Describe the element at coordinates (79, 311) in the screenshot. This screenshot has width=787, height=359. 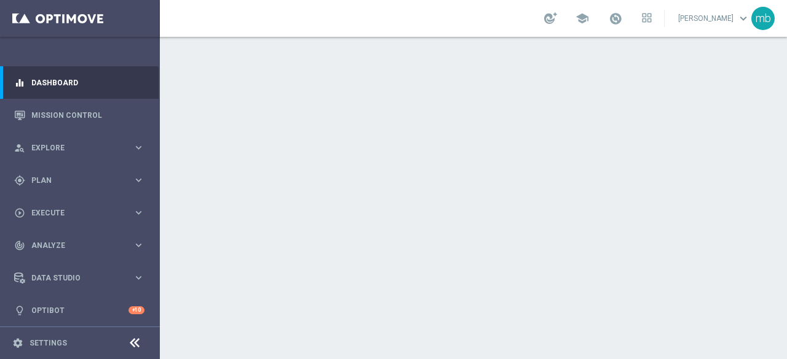
I see `div: lightbulb Optibot +10` at that location.